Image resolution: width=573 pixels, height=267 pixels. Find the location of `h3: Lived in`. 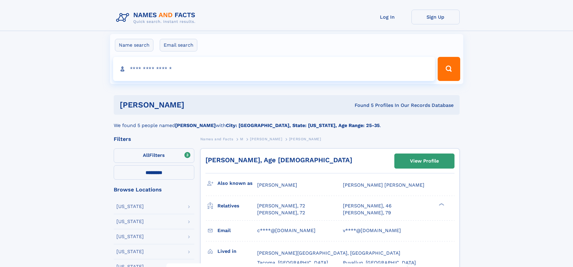

h3: Lived in is located at coordinates (237, 251).